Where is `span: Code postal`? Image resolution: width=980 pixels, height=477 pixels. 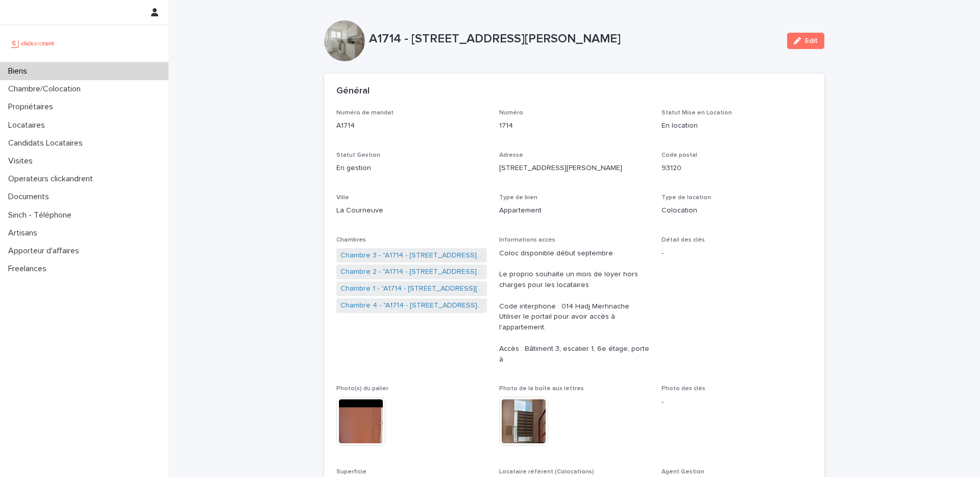 span: Code postal is located at coordinates (679, 155).